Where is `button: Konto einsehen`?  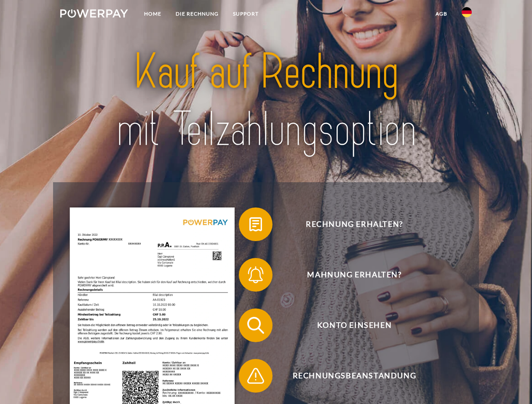 button: Konto einsehen is located at coordinates (348, 325).